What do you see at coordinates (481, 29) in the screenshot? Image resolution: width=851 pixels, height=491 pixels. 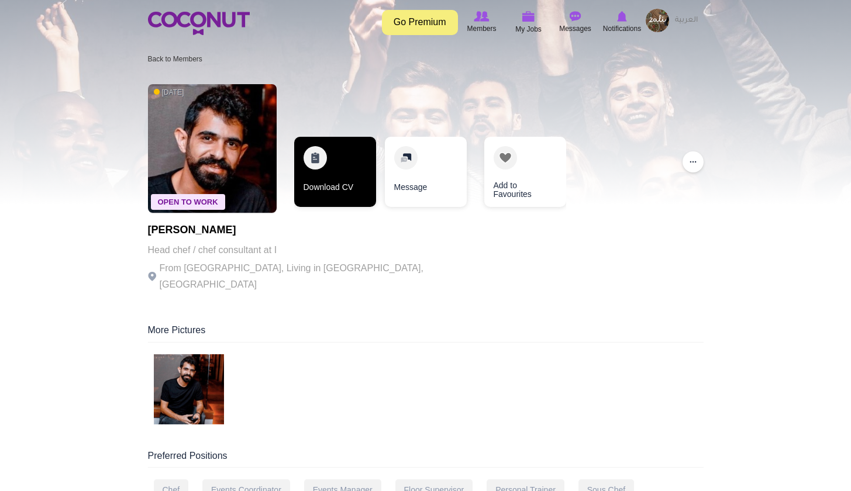 I see `span: Members` at bounding box center [481, 29].